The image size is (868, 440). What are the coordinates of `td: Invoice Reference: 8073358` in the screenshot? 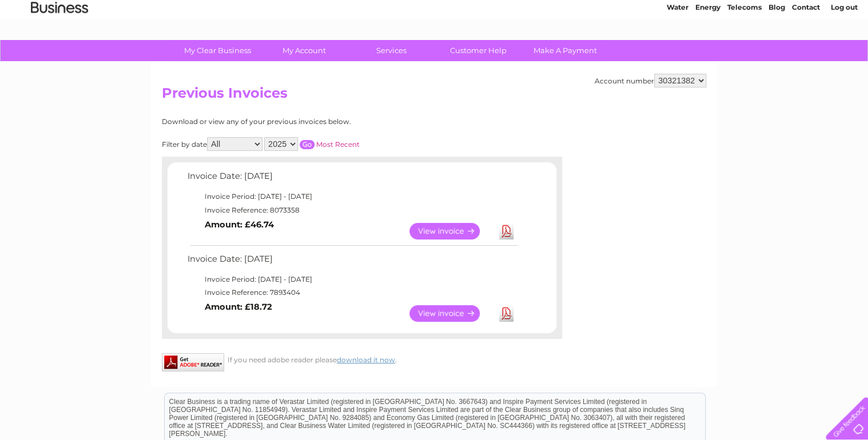 It's located at (352, 210).